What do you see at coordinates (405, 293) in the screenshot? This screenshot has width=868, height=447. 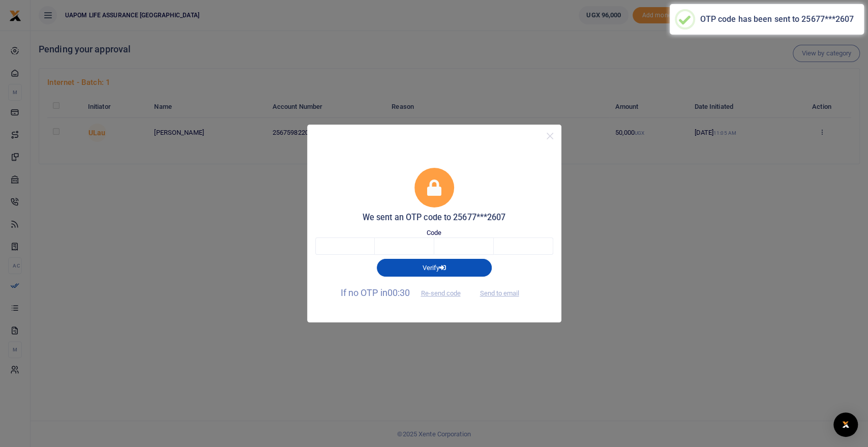 I see `span: If no OTP in` at bounding box center [405, 293].